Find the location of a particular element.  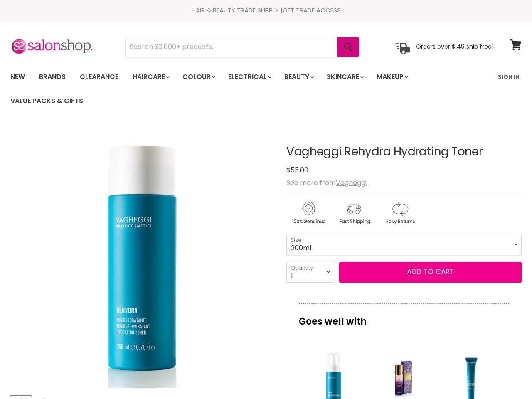

a: Skincare is located at coordinates (344, 77).